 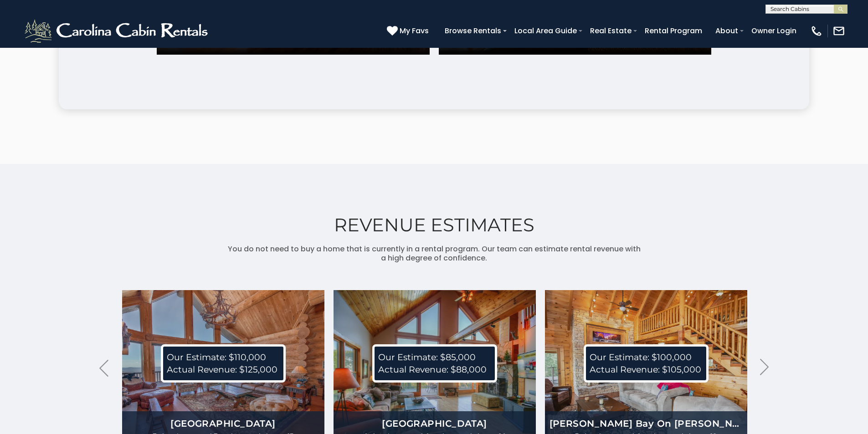 I want to click on span: My Favs, so click(x=414, y=31).